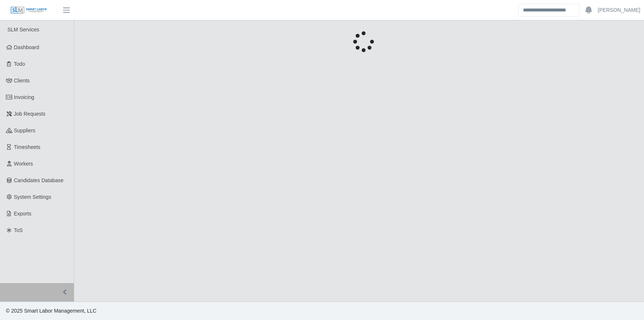 Image resolution: width=644 pixels, height=320 pixels. Describe the element at coordinates (25, 130) in the screenshot. I see `span: Suppliers` at that location.